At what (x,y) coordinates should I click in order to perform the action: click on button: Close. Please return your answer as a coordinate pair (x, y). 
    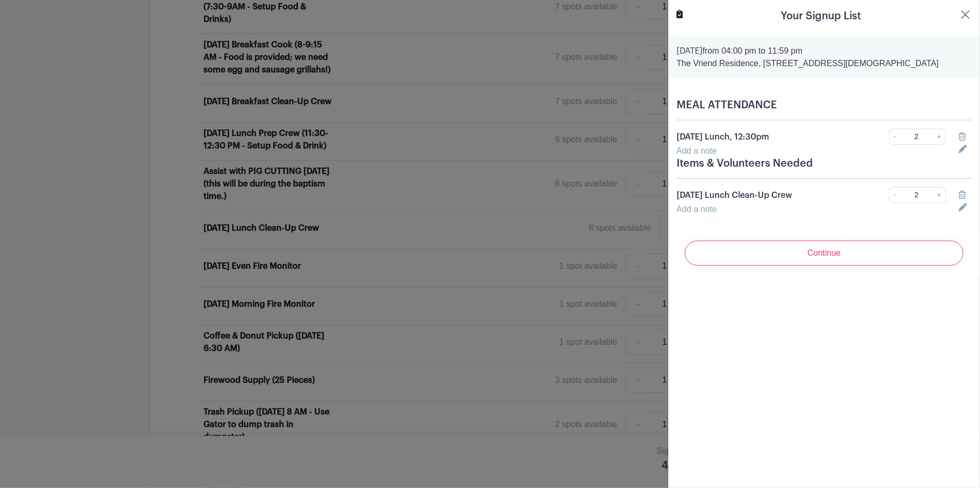
    Looking at the image, I should click on (965, 15).